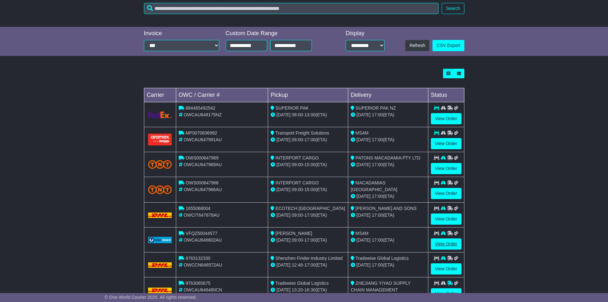 The width and height of the screenshot is (608, 302). Describe the element at coordinates (202, 115) in the screenshot. I see `span: OWCAU648175NZ` at that location.